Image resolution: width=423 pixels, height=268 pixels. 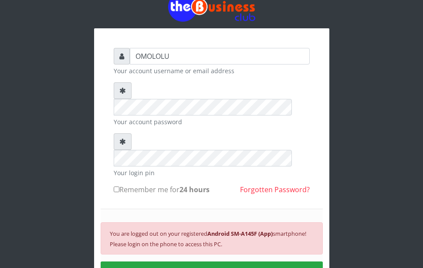 What do you see at coordinates (212, 121) in the screenshot?
I see `small: Your account password` at bounding box center [212, 121].